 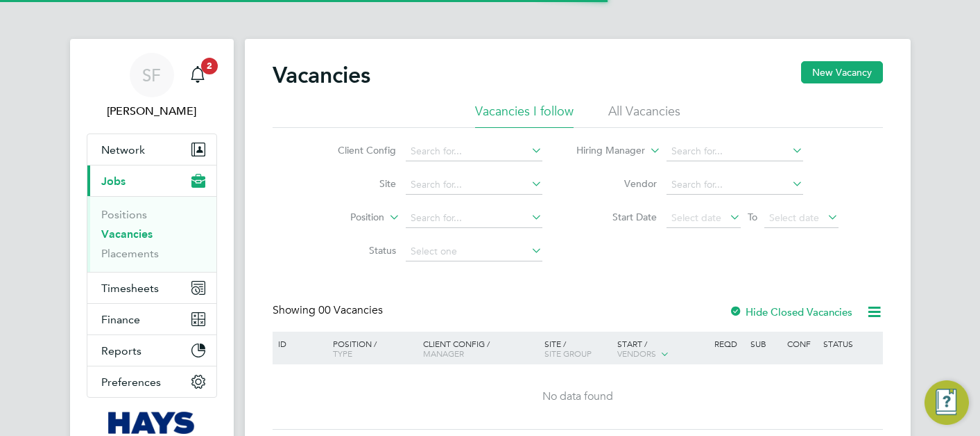 What do you see at coordinates (151, 75) in the screenshot?
I see `span: SF` at bounding box center [151, 75].